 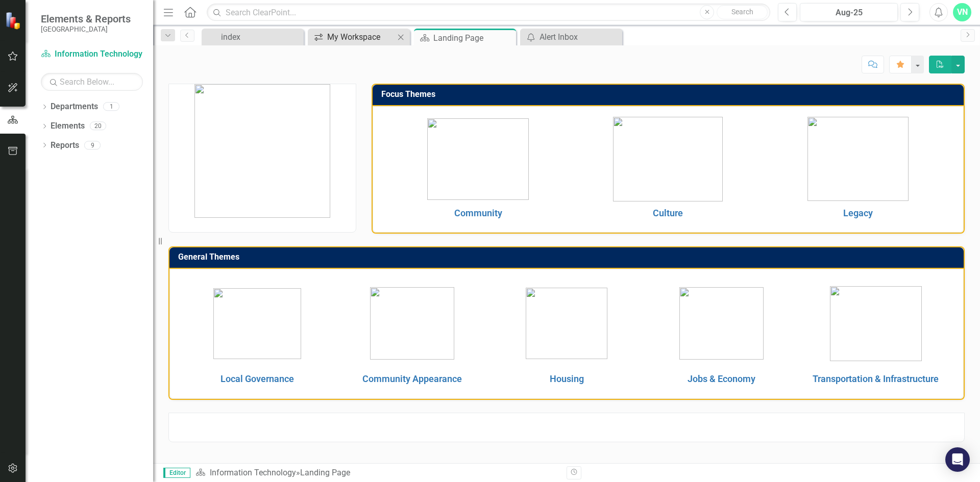 What do you see at coordinates (86, 19) in the screenshot?
I see `span: Elements & Reports` at bounding box center [86, 19].